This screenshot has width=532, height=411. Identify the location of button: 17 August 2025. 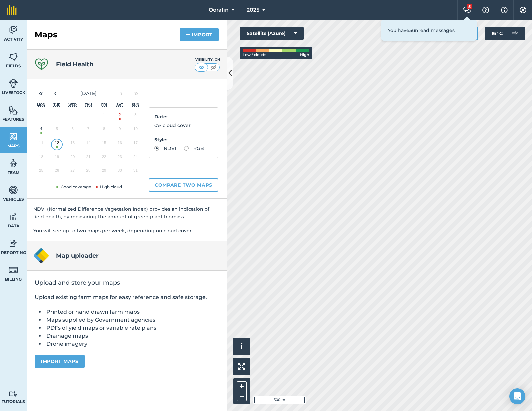
(135, 144).